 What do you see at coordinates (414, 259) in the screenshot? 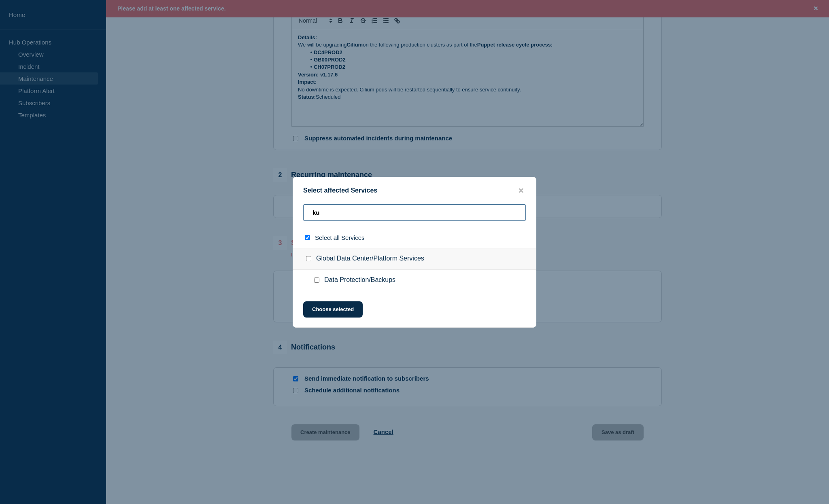
I see `div: Global Data Center/Platform Services` at bounding box center [414, 259].